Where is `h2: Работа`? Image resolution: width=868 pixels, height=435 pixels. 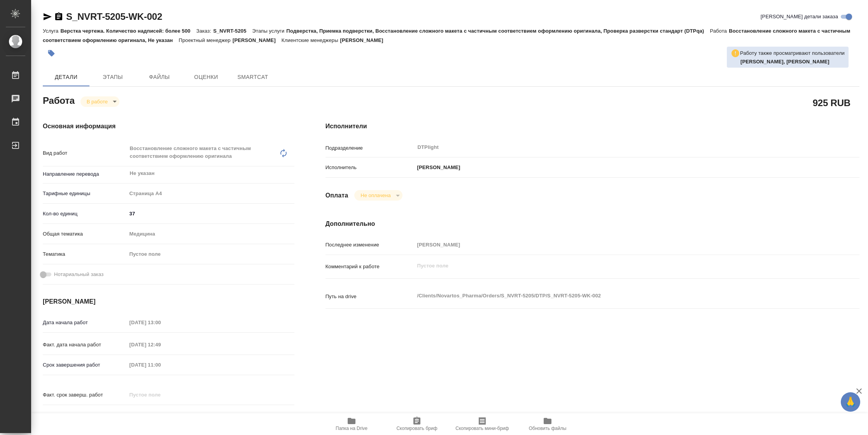
h2: Работа is located at coordinates (59, 100).